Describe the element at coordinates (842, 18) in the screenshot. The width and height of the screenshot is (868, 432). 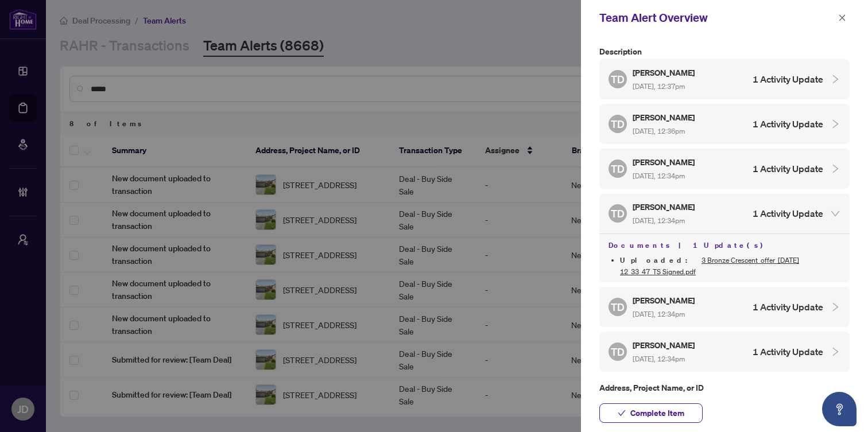
I see `span: close` at that location.